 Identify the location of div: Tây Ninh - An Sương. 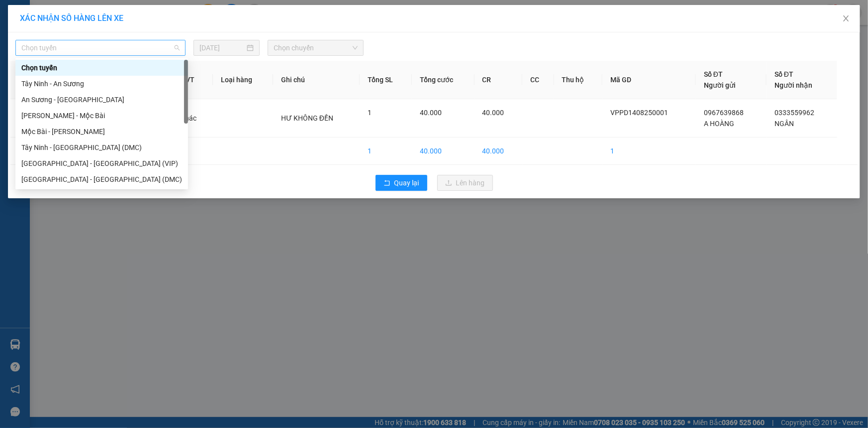
(101, 84).